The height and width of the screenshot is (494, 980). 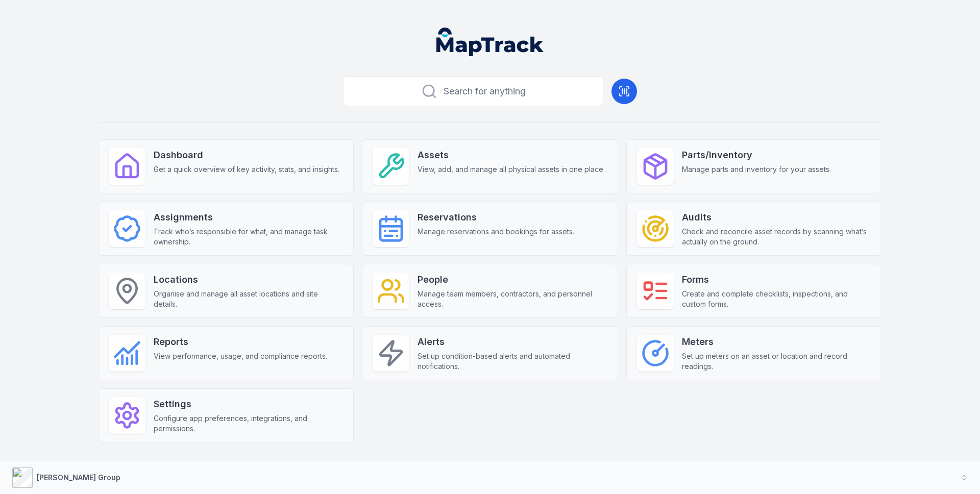 I want to click on a: ReportsView performance, usage, and compliance reports., so click(x=226, y=353).